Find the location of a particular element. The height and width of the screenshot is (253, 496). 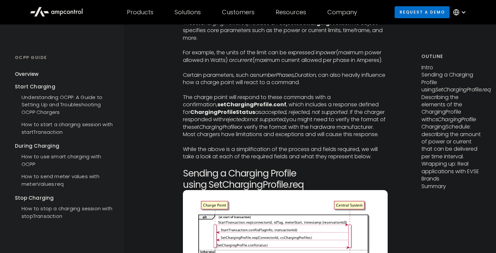

p: Intro is located at coordinates (451, 68).